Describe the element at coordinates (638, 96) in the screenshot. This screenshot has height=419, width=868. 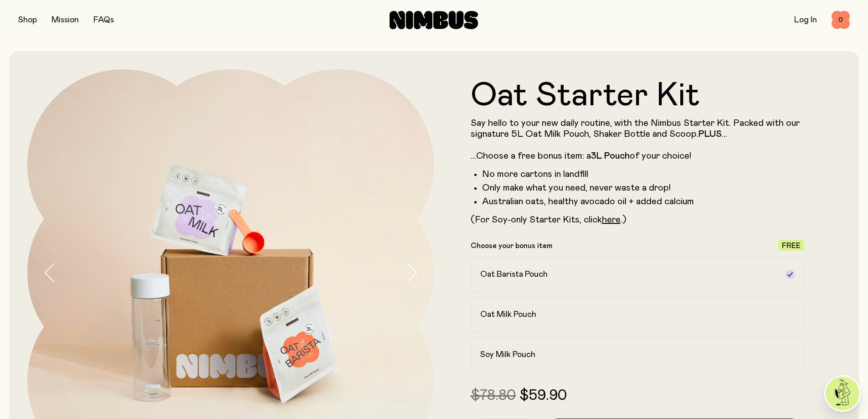
I see `h1: Oat Starter Kit` at that location.